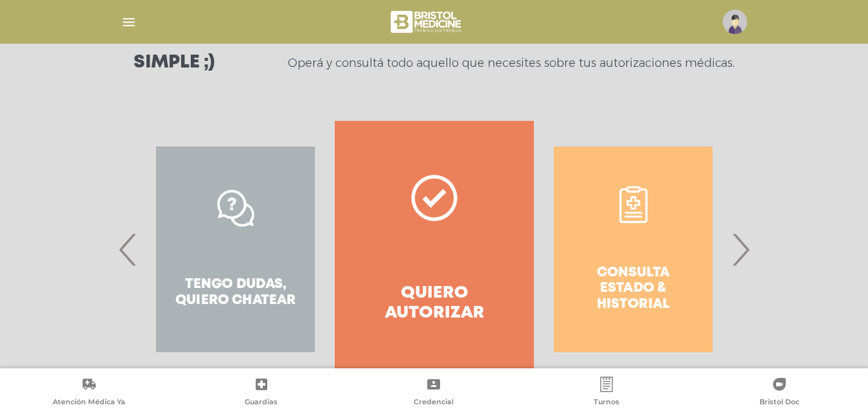  I want to click on a: Turnos, so click(606, 393).